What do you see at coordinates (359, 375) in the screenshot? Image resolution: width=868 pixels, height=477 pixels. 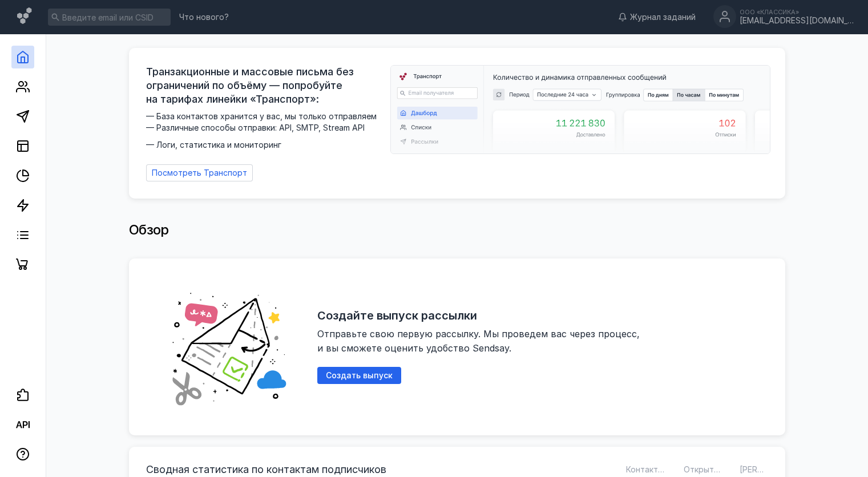 I see `button: Создать выпуск` at bounding box center [359, 375].